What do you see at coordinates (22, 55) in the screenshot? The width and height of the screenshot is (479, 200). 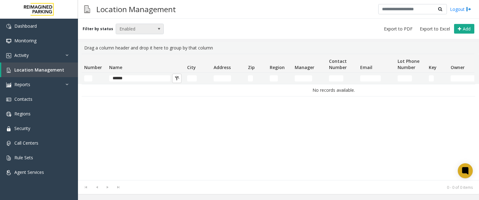 I see `span: Activity` at bounding box center [22, 55].